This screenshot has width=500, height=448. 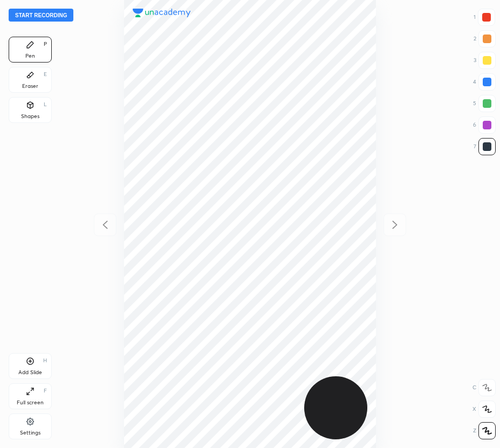 I want to click on div: X, so click(x=484, y=409).